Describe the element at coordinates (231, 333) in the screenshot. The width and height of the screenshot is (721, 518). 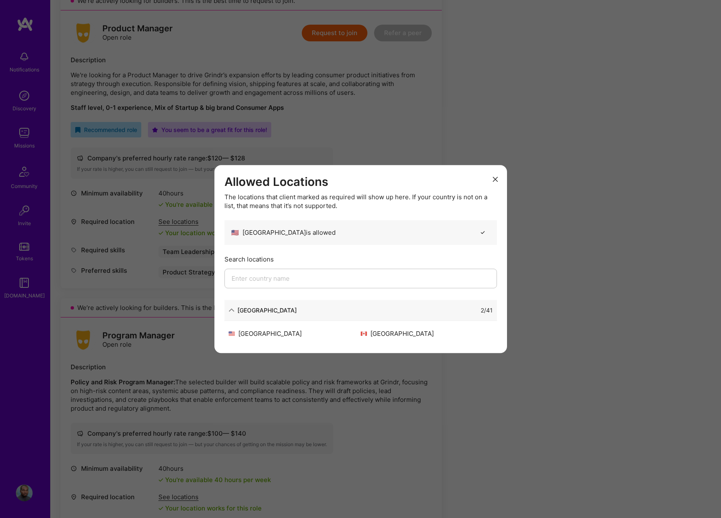
I see `img: United States` at that location.